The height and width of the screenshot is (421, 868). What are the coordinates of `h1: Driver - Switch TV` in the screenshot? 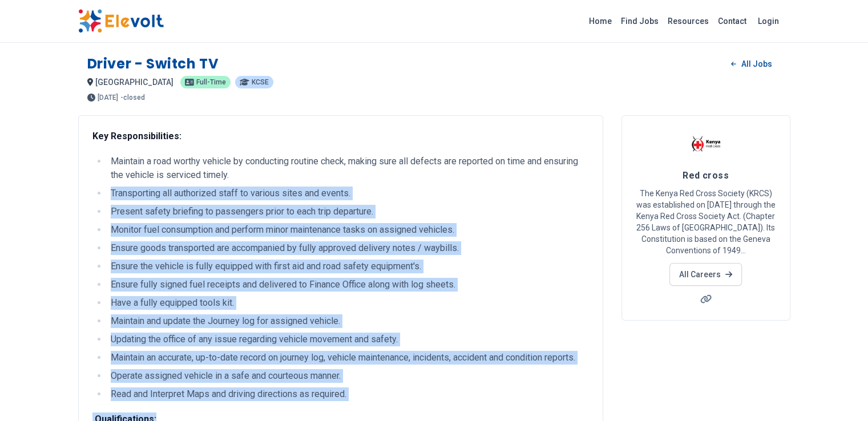 It's located at (153, 64).